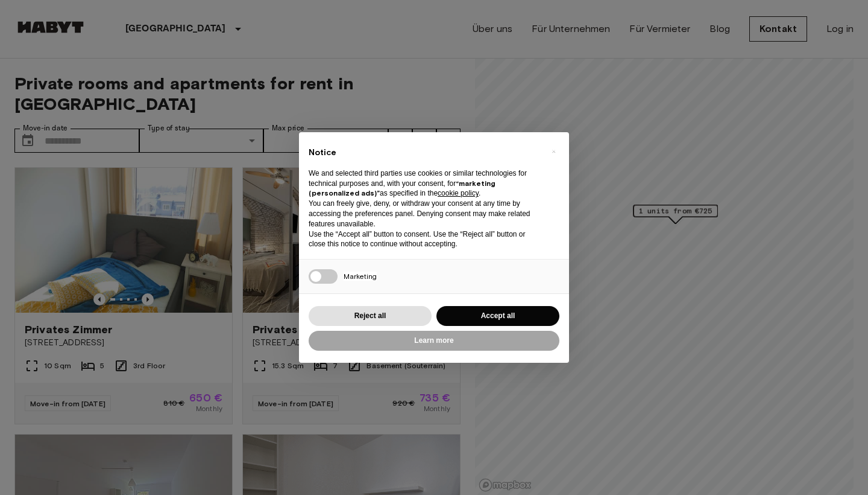 The height and width of the screenshot is (495, 868). I want to click on button: Reject all, so click(370, 316).